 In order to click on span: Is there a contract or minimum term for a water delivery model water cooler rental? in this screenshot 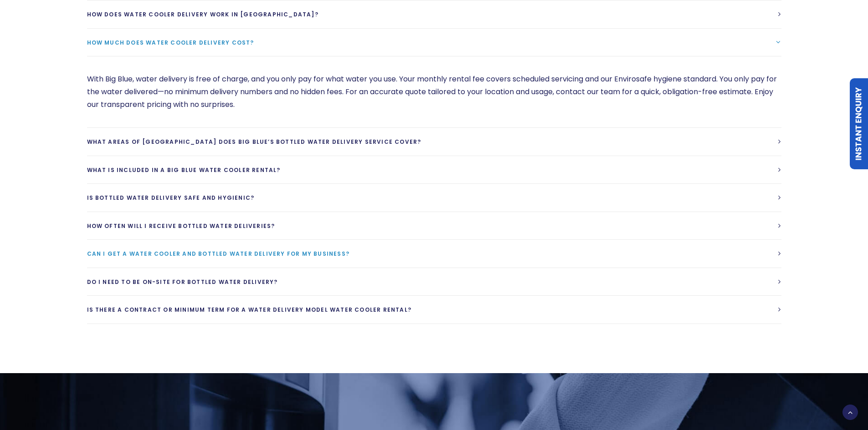, I will do `click(249, 309)`.